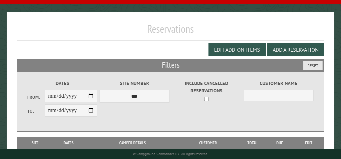 The image size is (341, 159). Describe the element at coordinates (36, 111) in the screenshot. I see `label: To:` at that location.